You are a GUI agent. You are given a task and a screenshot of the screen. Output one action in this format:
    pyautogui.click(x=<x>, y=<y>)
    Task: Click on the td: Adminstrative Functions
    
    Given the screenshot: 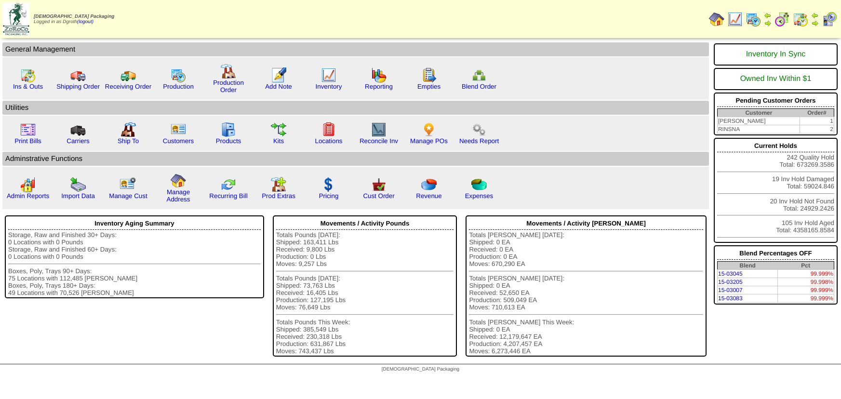 What is the action you would take?
    pyautogui.click(x=356, y=159)
    